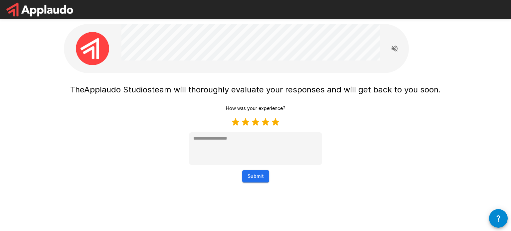 This screenshot has width=511, height=231. I want to click on button: Read questions aloud, so click(395, 49).